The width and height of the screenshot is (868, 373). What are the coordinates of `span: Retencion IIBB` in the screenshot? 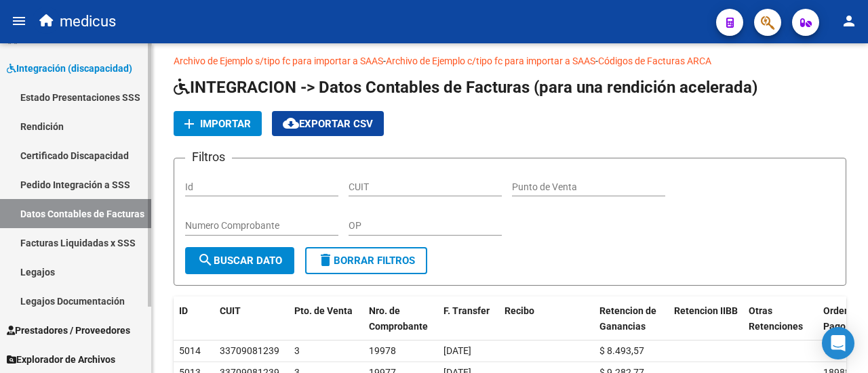 It's located at (705, 311).